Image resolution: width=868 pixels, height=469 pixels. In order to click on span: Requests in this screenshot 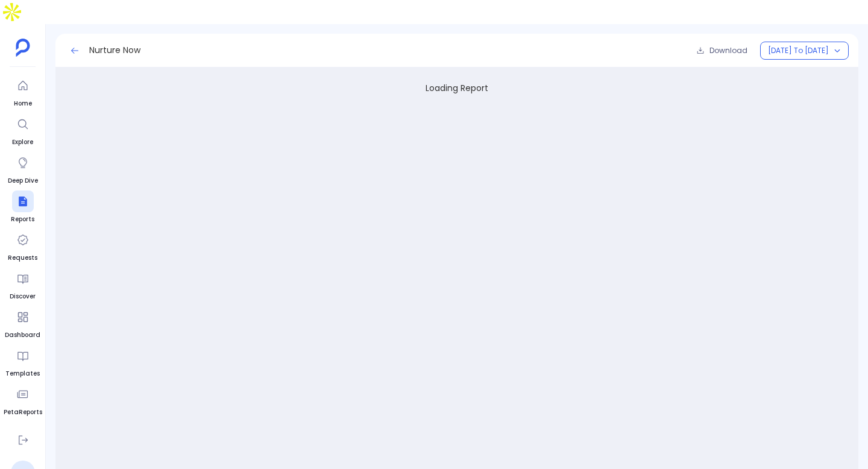, I will do `click(22, 258)`.